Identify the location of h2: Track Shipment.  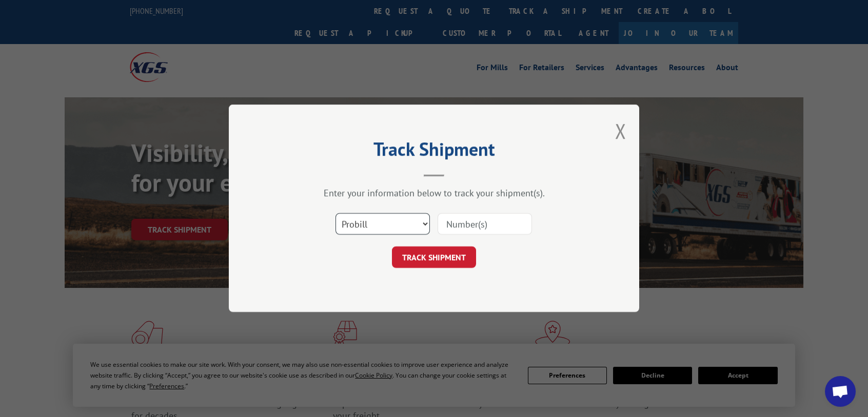
(434, 152).